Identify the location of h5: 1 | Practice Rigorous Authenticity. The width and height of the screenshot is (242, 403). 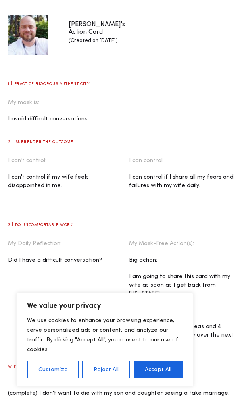
(121, 84).